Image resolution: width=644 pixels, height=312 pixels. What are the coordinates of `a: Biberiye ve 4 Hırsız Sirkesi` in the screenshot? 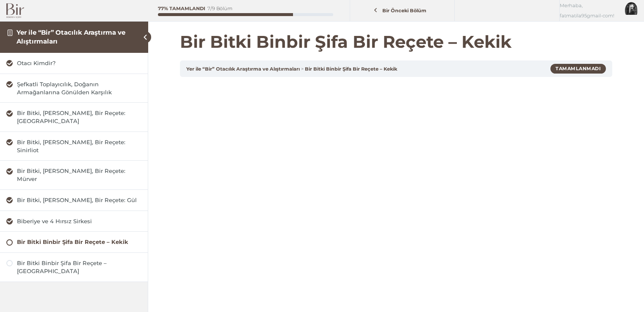 It's located at (73, 221).